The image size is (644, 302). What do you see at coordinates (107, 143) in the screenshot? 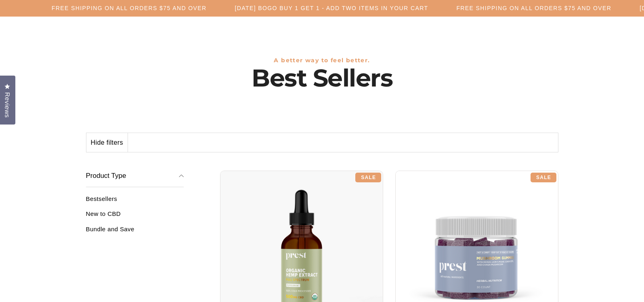
I see `button: Hide filters` at bounding box center [107, 143].